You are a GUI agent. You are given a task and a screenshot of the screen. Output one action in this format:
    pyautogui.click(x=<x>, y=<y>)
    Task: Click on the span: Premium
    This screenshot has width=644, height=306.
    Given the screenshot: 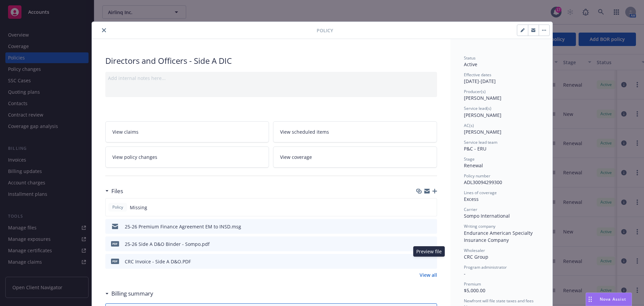 What is the action you would take?
    pyautogui.click(x=472, y=284)
    